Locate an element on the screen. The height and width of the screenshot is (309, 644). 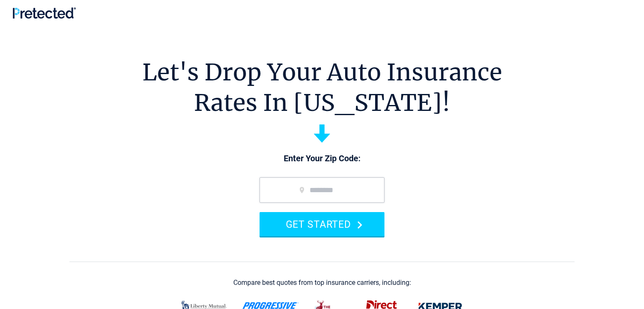
input: zip code is located at coordinates (322, 190).